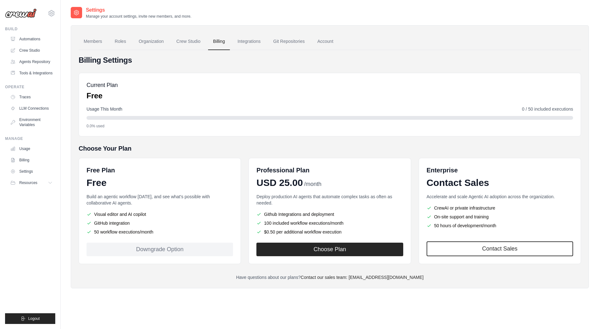 This screenshot has width=599, height=329. Describe the element at coordinates (329, 60) in the screenshot. I see `h4: Billing Settings` at that location.